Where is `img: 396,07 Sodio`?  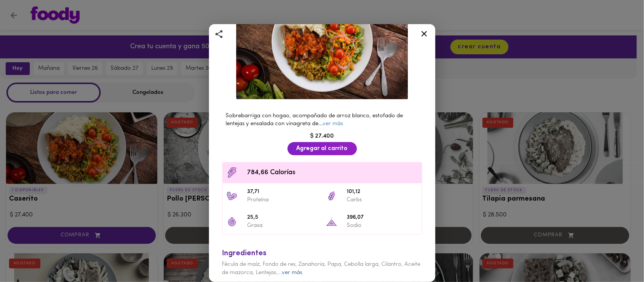 img: 396,07 Sodio is located at coordinates (332, 222).